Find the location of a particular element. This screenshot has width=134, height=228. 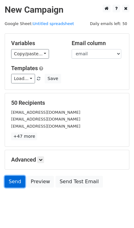

a: Preview is located at coordinates (40, 182).